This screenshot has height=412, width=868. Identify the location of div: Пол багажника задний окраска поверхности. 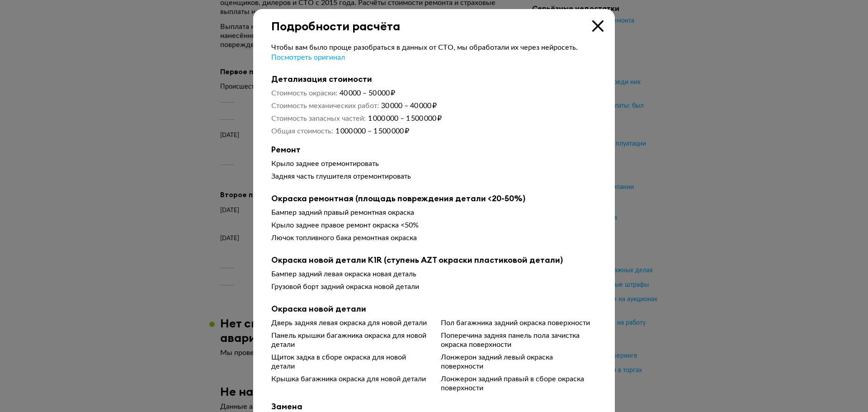
(518, 323).